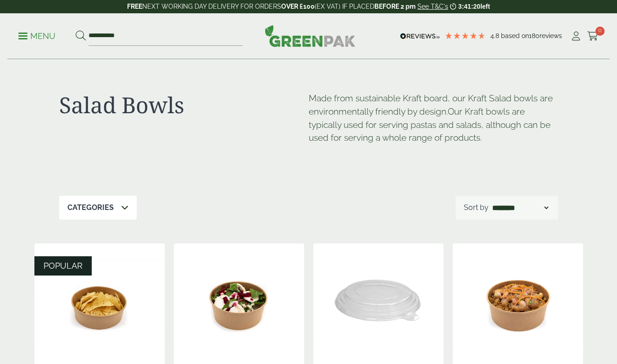 The width and height of the screenshot is (617, 364). What do you see at coordinates (395, 6) in the screenshot?
I see `strong: BEFORE 2 pm` at bounding box center [395, 6].